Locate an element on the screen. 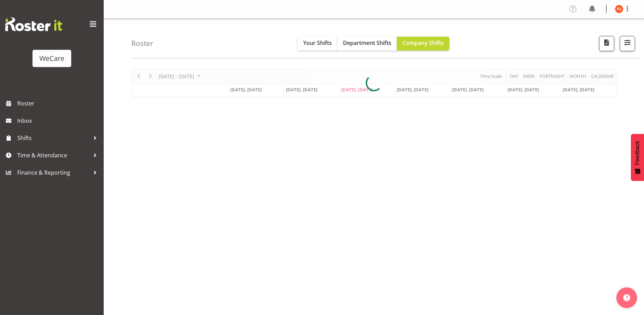 The height and width of the screenshot is (315, 644). img: amy-johannsen10467.jpg is located at coordinates (619, 9).